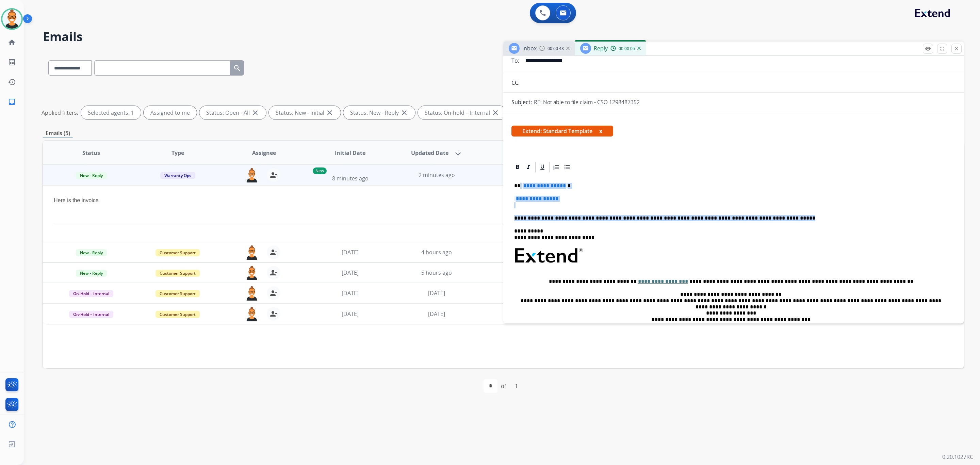 This screenshot has height=465, width=980. Describe the element at coordinates (562, 131) in the screenshot. I see `span: Extend: Standard Template` at that location.